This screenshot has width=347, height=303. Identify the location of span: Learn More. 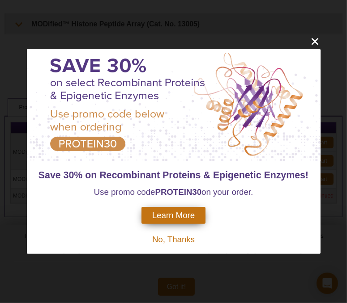
(173, 216).